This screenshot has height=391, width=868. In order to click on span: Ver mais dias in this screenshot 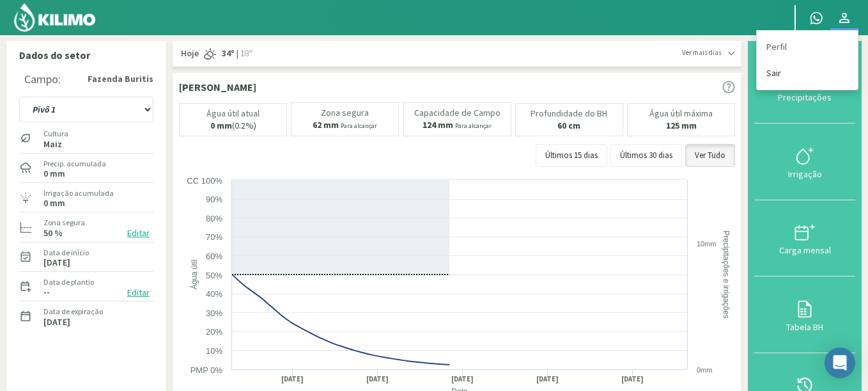, I will do `click(701, 52)`.